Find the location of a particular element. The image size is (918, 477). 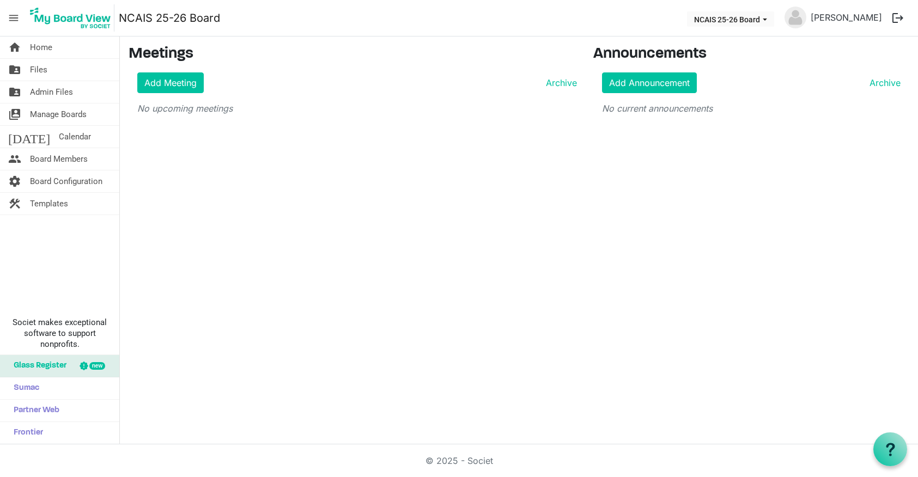

span: Glass Register is located at coordinates (37, 366).